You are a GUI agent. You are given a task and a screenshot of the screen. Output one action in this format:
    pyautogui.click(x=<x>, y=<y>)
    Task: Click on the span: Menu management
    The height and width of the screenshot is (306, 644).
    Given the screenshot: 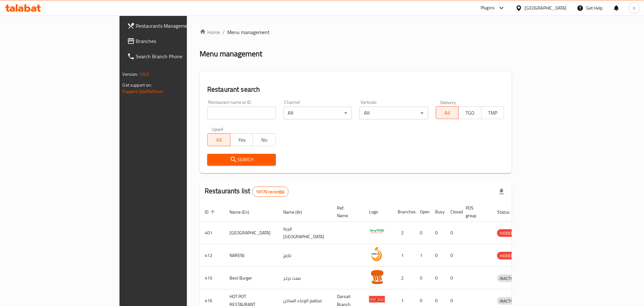 What is the action you would take?
    pyautogui.click(x=248, y=32)
    